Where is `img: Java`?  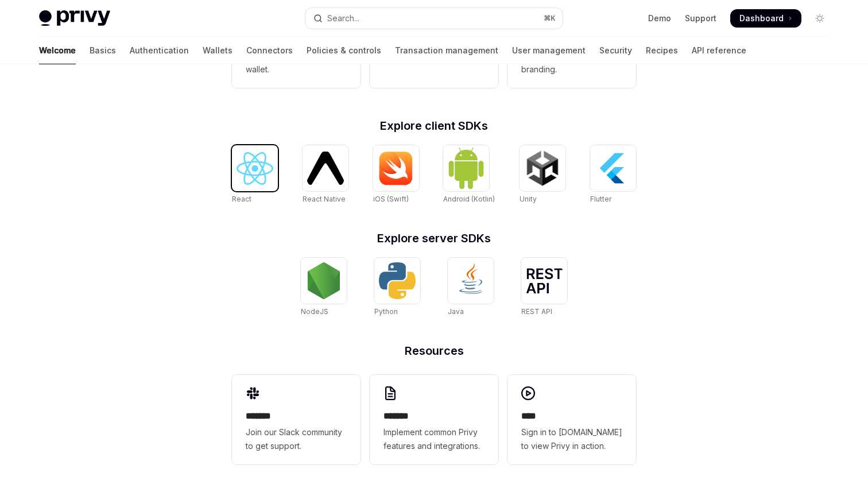 img: Java is located at coordinates (471, 281).